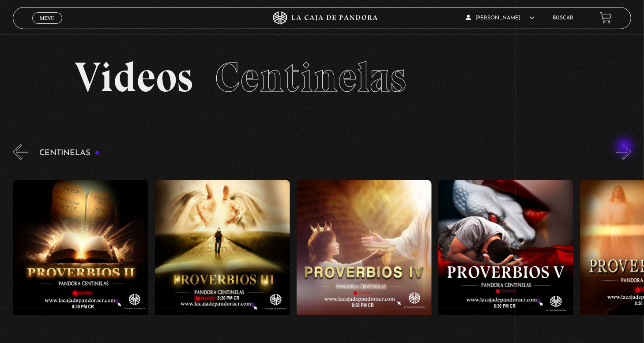 The width and height of the screenshot is (644, 343). I want to click on button: Next, so click(623, 152).